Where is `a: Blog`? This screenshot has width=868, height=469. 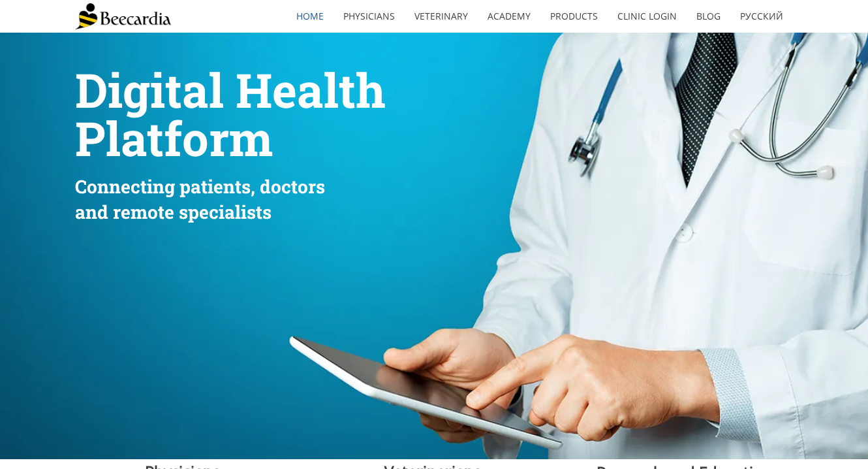
a: Blog is located at coordinates (708, 16).